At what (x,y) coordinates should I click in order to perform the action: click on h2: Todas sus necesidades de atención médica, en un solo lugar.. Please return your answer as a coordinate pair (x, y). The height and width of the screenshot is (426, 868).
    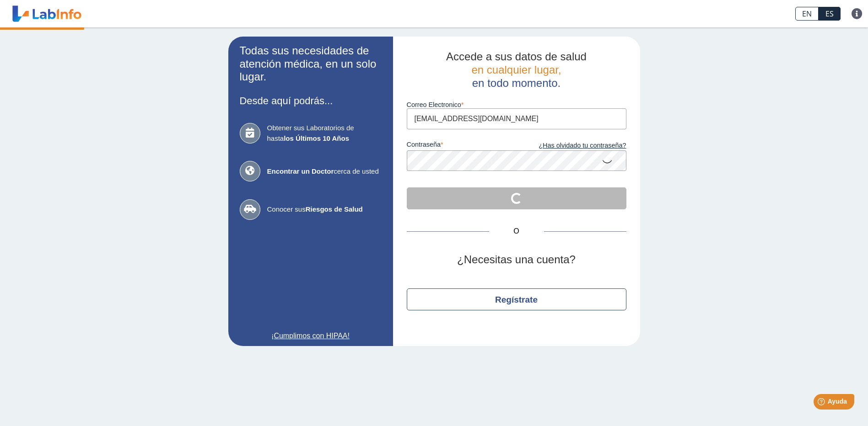
    Looking at the image, I should click on (311, 64).